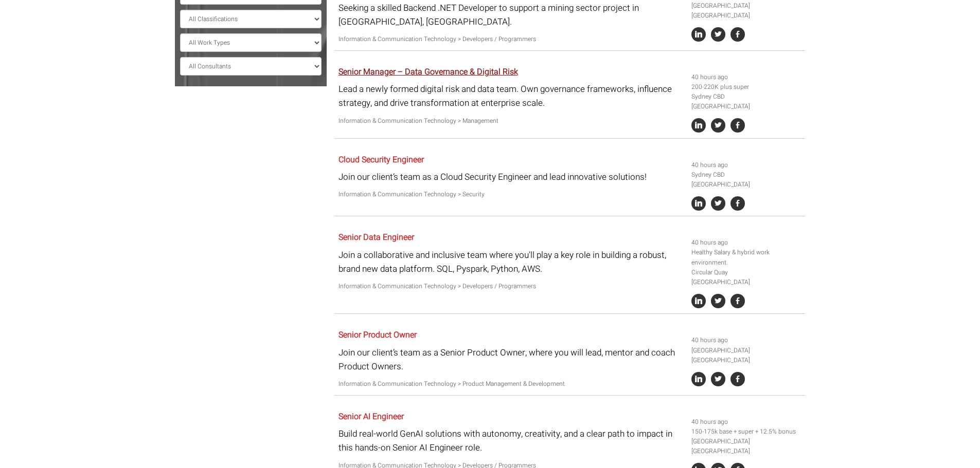 The height and width of the screenshot is (468, 980). I want to click on a: Senior AI Engineer, so click(371, 417).